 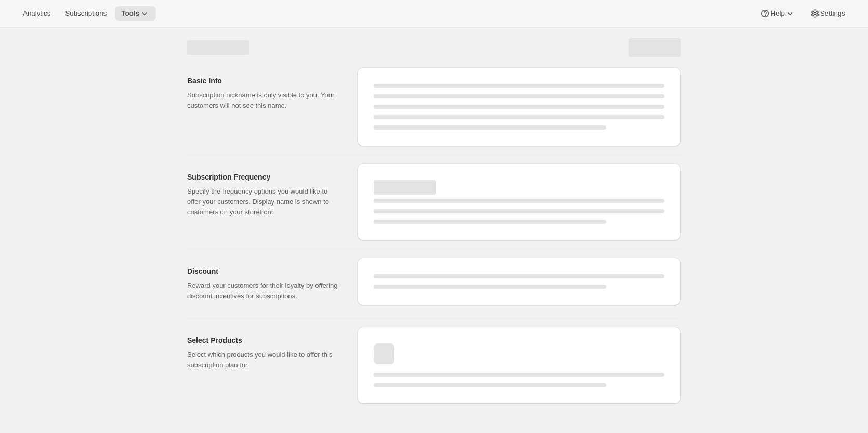 What do you see at coordinates (828, 13) in the screenshot?
I see `button: Settings` at bounding box center [828, 13].